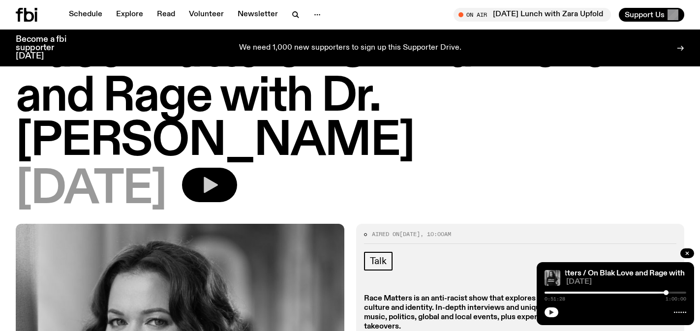 The image size is (700, 331). What do you see at coordinates (645, 15) in the screenshot?
I see `span: Support Us` at bounding box center [645, 15].